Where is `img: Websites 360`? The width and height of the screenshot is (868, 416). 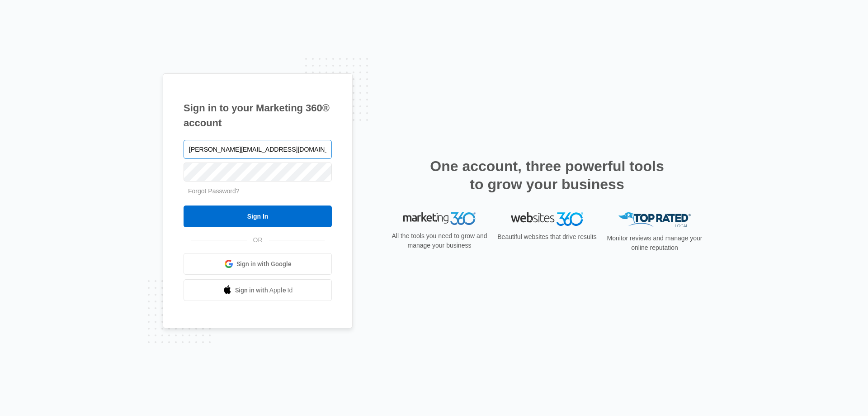 img: Websites 360 is located at coordinates (547, 219).